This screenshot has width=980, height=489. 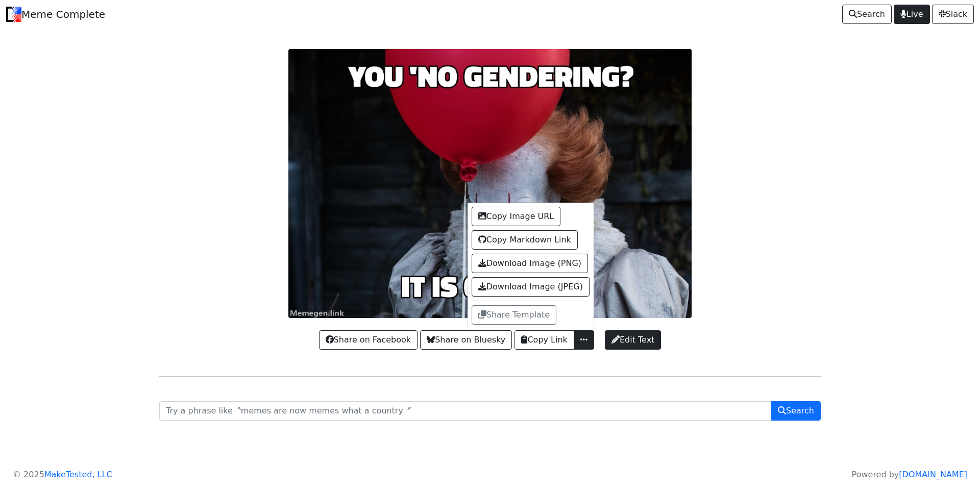 I want to click on a: Meme Complete, so click(x=56, y=14).